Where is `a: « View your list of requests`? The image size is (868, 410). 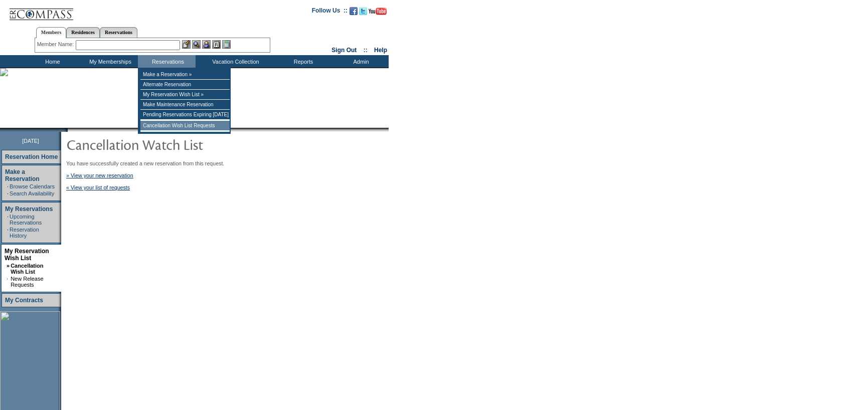
a: « View your list of requests is located at coordinates (98, 187).